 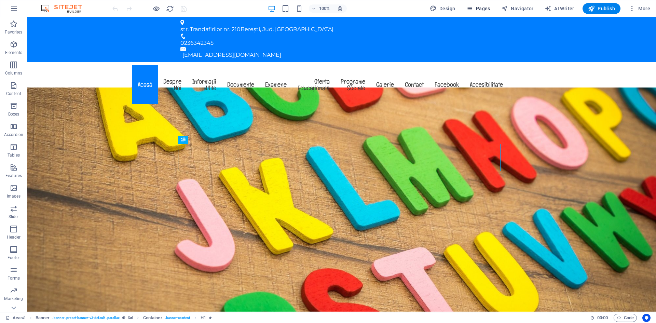 I want to click on p: Content, so click(x=14, y=94).